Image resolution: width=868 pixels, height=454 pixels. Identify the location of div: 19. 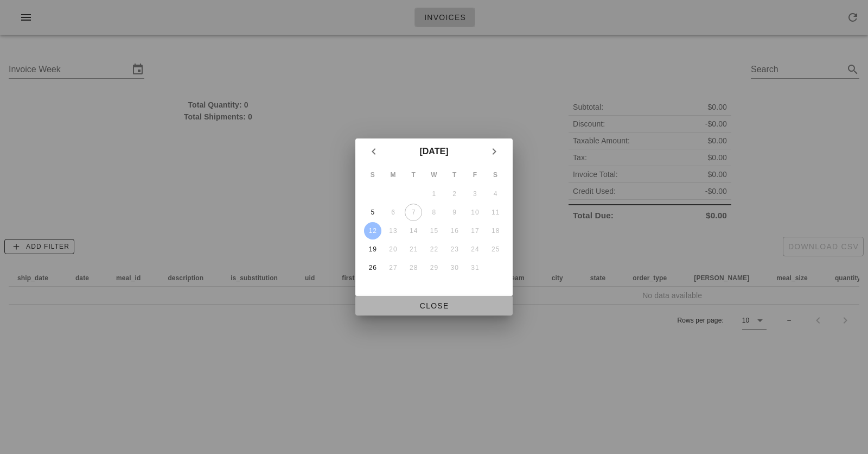
(373, 250).